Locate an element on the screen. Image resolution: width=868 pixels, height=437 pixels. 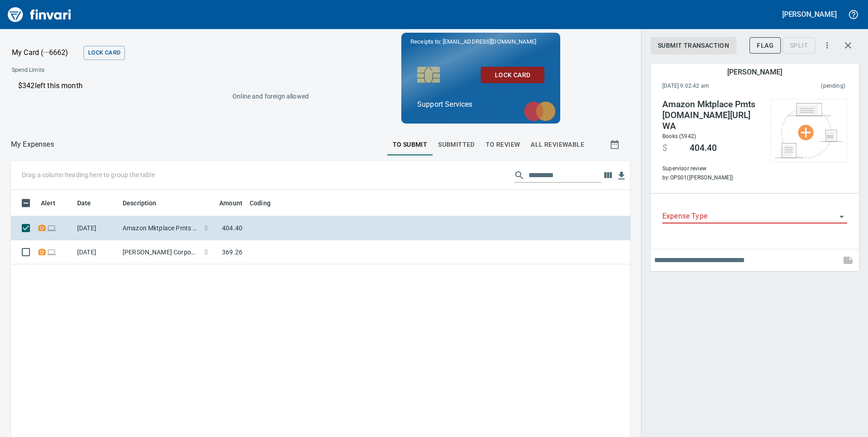
button: Choose columns to display is located at coordinates (608, 176).